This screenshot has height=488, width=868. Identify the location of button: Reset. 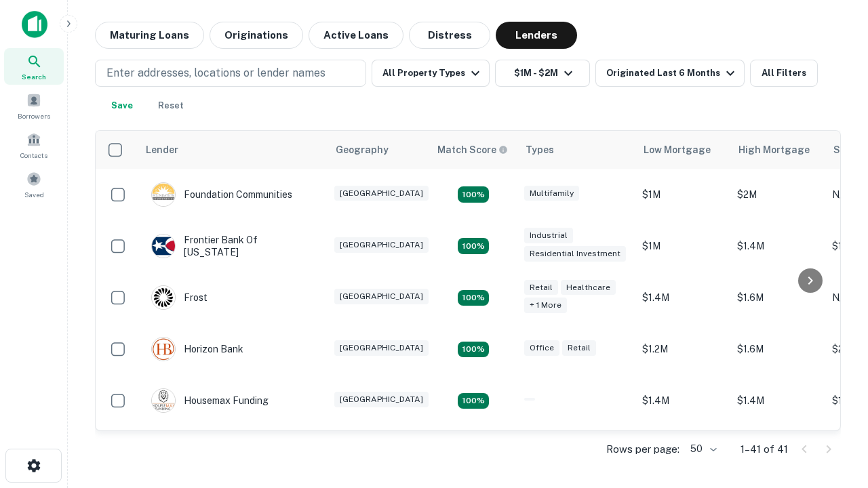
(171, 105).